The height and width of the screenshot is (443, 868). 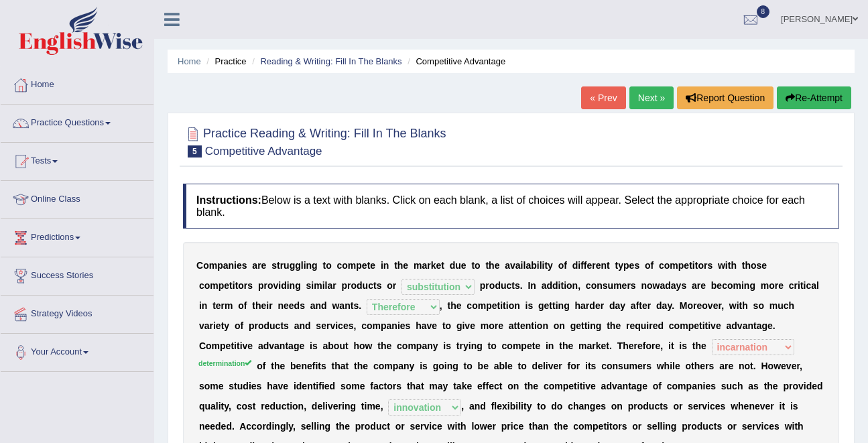 What do you see at coordinates (303, 266) in the screenshot?
I see `b: l` at bounding box center [303, 266].